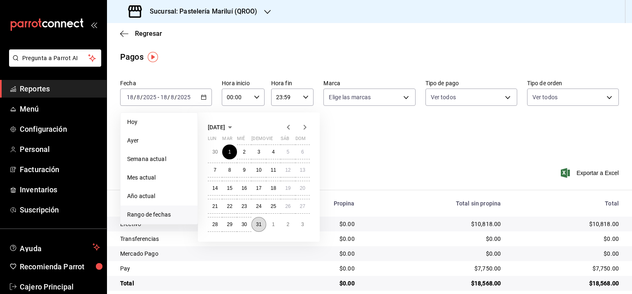 The height and width of the screenshot is (294, 632). What do you see at coordinates (212, 140) in the screenshot?
I see `abbr: lunes` at bounding box center [212, 140].